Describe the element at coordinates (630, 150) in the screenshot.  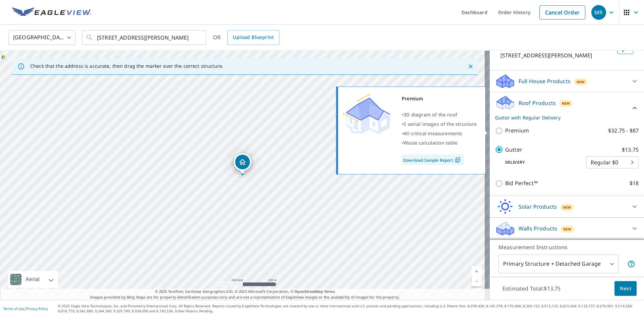
I see `p: $13.75` at that location.